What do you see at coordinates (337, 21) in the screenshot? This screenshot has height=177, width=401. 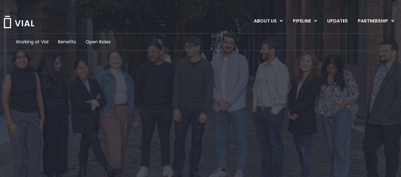 I see `a: UPDATES` at bounding box center [337, 21].